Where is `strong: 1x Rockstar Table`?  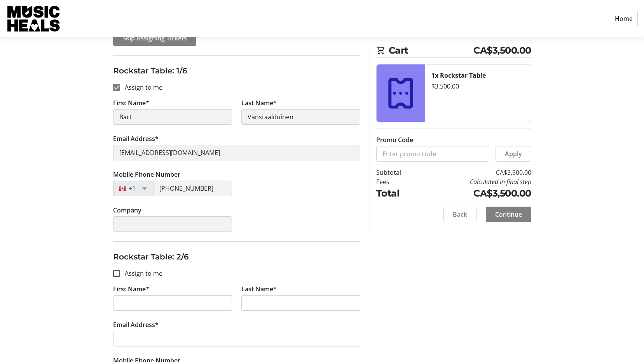
strong: 1x Rockstar Table is located at coordinates (459, 75).